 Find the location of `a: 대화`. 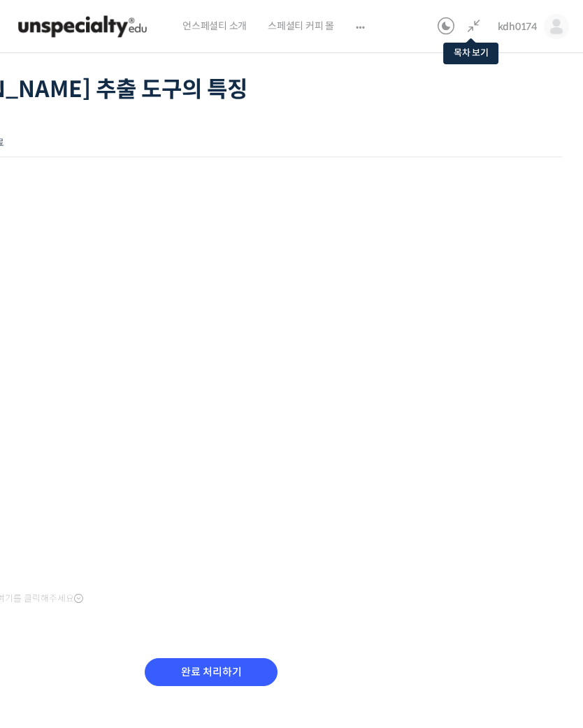

a: 대화 is located at coordinates (136, 461).